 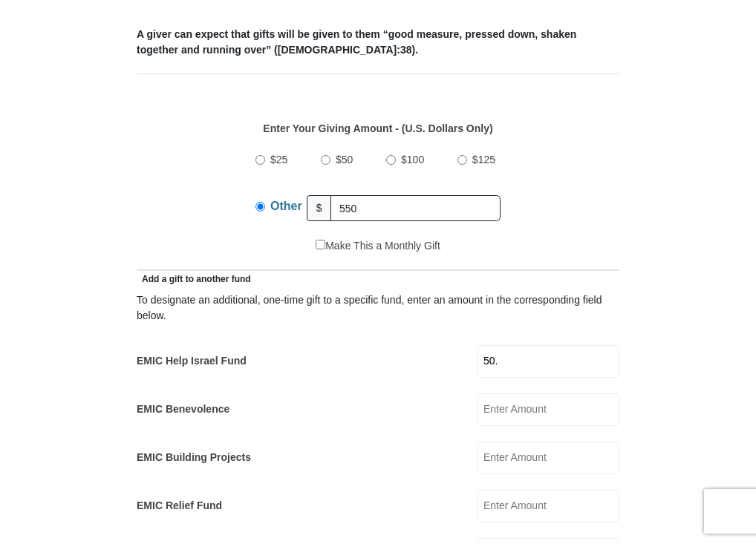 I want to click on label: Make This a Monthly Gift, so click(x=378, y=246).